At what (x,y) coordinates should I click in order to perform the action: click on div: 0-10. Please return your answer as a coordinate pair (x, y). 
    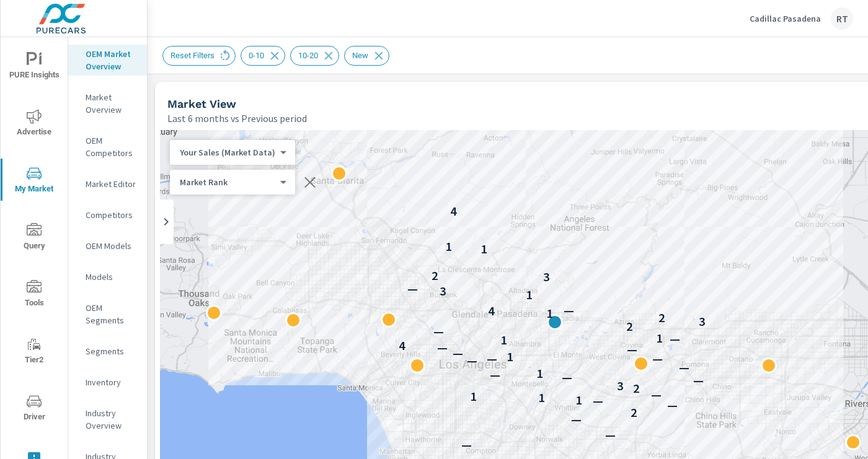
    Looking at the image, I should click on (263, 56).